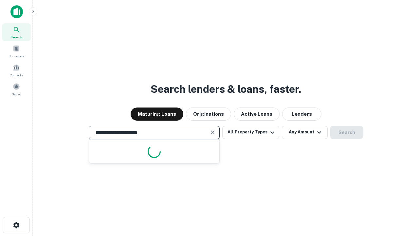 This screenshot has width=419, height=236. Describe the element at coordinates (157, 114) in the screenshot. I see `button: Maturing Loans` at that location.